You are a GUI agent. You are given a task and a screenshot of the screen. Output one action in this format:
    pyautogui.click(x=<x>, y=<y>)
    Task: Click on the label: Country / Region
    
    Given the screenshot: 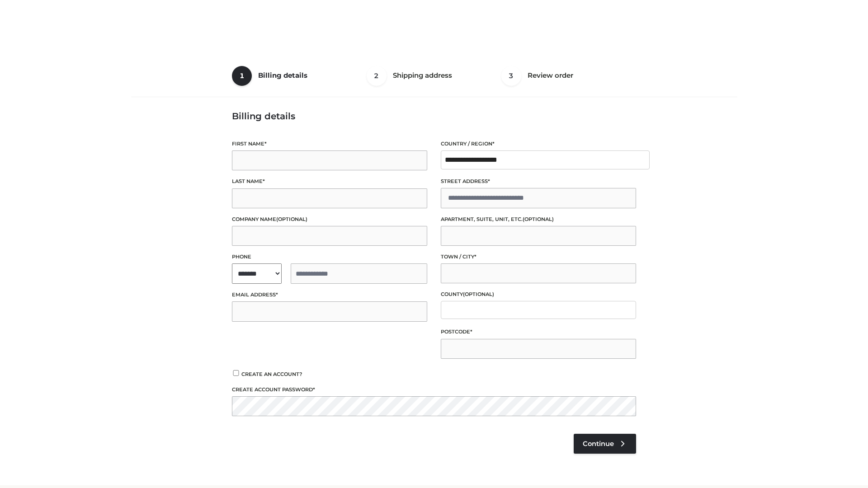 What is the action you would take?
    pyautogui.click(x=538, y=144)
    